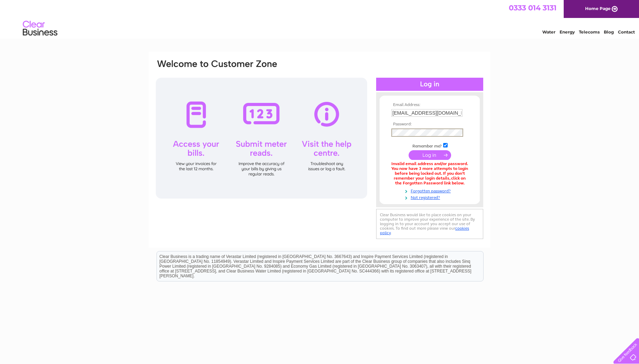 The width and height of the screenshot is (639, 364). Describe the element at coordinates (431, 197) in the screenshot. I see `a: Not registered?` at that location.